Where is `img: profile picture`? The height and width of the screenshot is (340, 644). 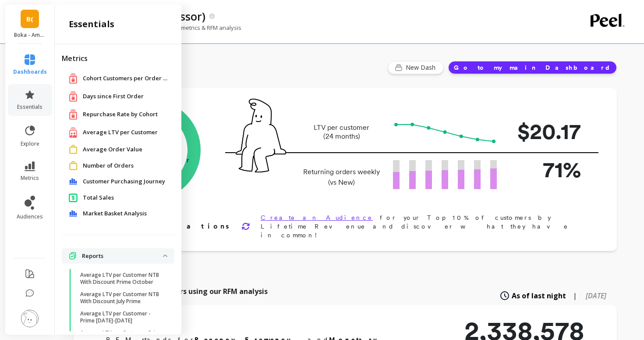 img: profile picture is located at coordinates (30, 318).